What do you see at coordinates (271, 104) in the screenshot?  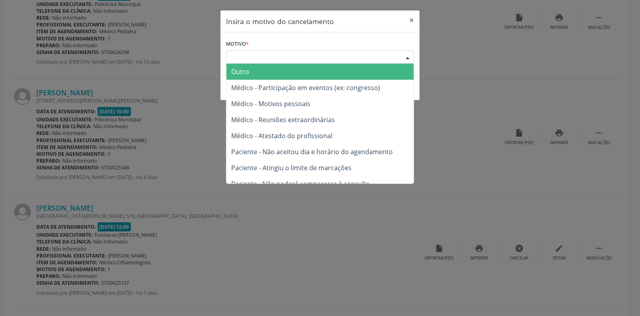 I see `span: Médico - Motivos pessoais` at bounding box center [271, 104].